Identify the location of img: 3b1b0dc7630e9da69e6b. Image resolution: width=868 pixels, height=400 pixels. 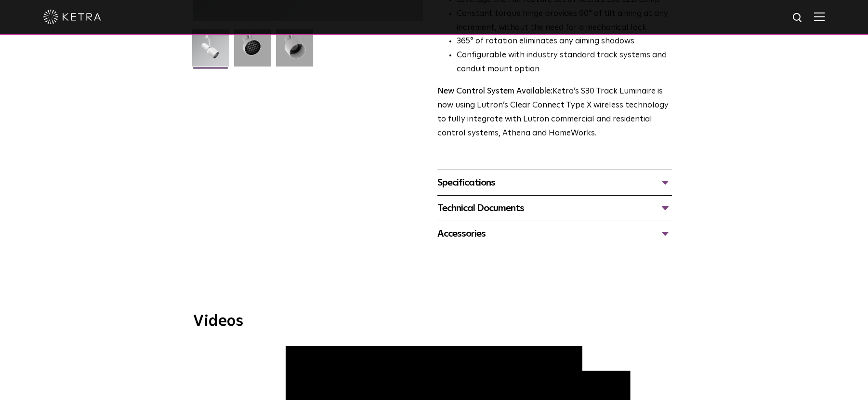
(253, 52).